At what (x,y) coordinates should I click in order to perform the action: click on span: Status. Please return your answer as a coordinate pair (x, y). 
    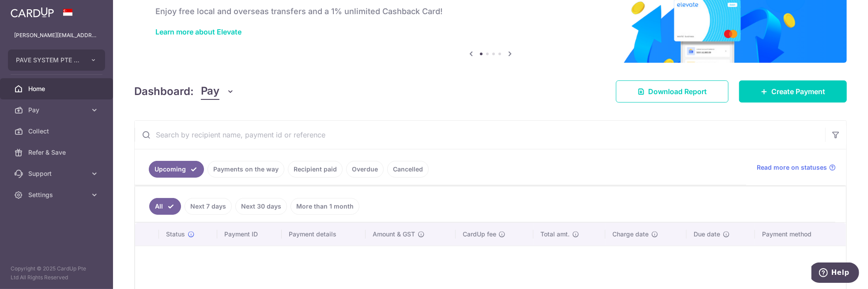
    Looking at the image, I should click on (176, 234).